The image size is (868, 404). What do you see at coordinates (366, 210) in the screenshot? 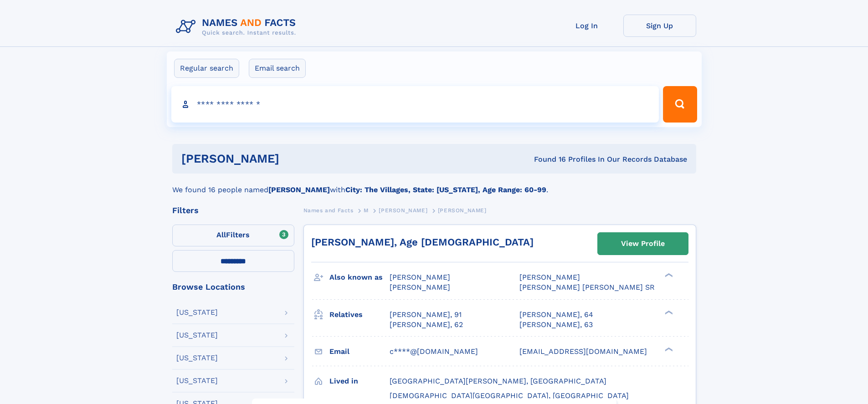
I see `a: M` at bounding box center [366, 210].